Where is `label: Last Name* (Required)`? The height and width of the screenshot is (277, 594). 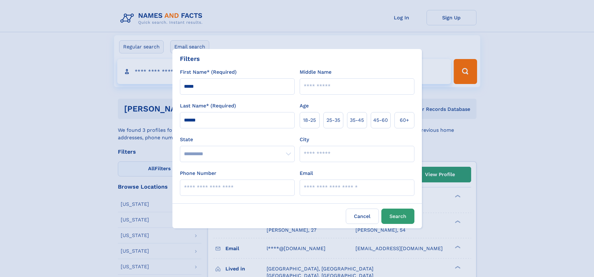
label: Last Name* (Required) is located at coordinates (208, 106).